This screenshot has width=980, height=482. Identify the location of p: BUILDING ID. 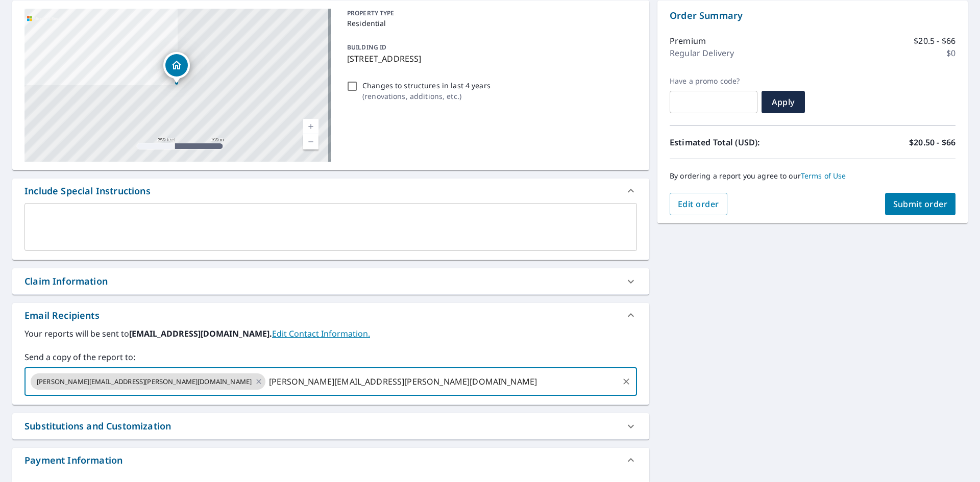
(366, 47).